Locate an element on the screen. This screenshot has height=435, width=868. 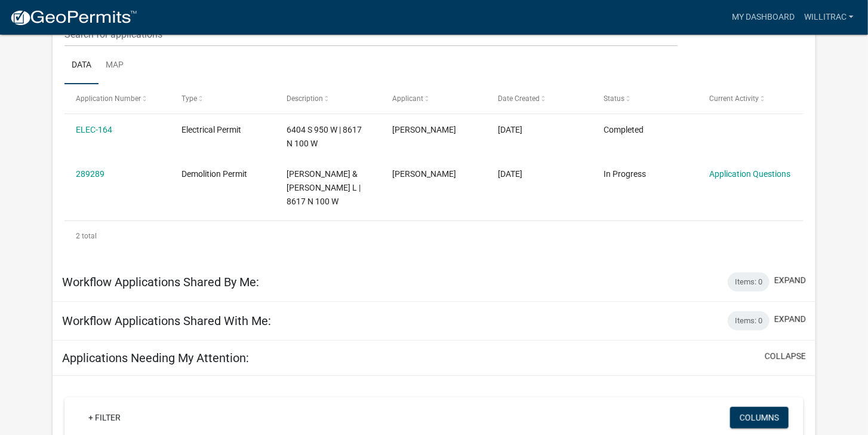
span: 6404 S 950 W | 8617 N 100 W is located at coordinates (325, 136).